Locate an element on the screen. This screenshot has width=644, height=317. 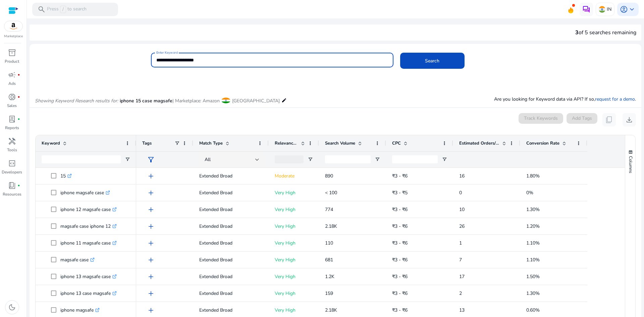
span: donut_small is located at coordinates (12, 97).